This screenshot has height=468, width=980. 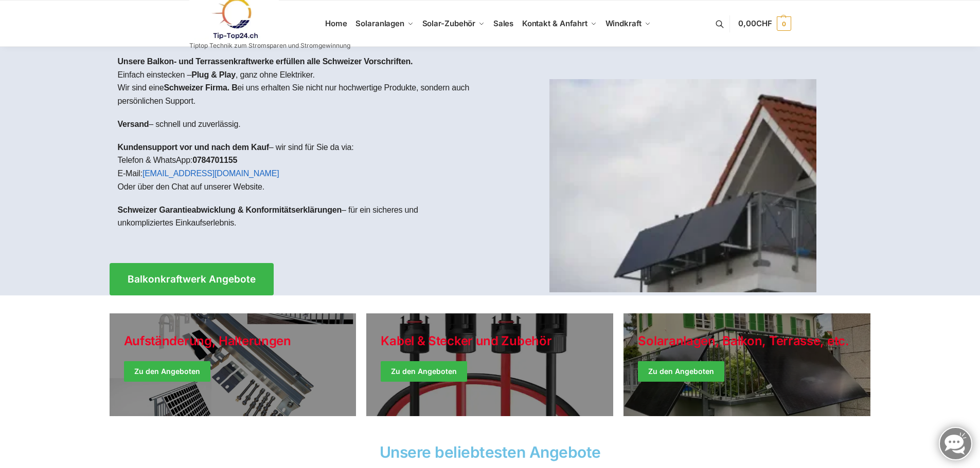 What do you see at coordinates (384, 24) in the screenshot?
I see `a: Solaranlagen` at bounding box center [384, 24].